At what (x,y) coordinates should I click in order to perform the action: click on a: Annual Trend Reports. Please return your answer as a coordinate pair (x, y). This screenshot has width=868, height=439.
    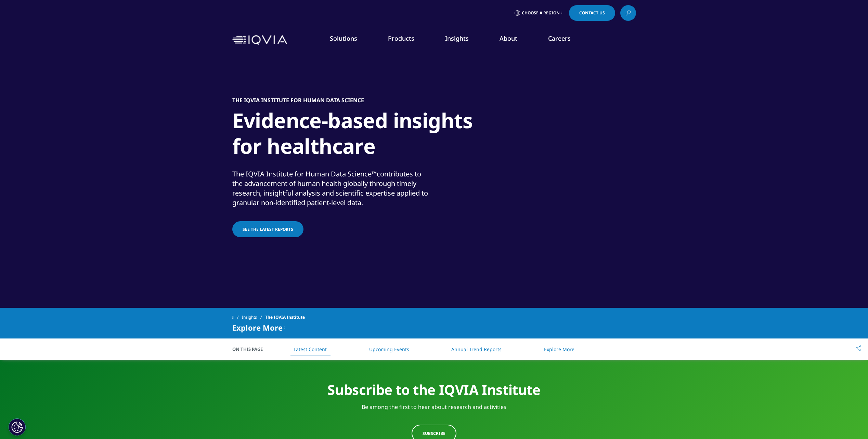
    Looking at the image, I should click on (476, 349).